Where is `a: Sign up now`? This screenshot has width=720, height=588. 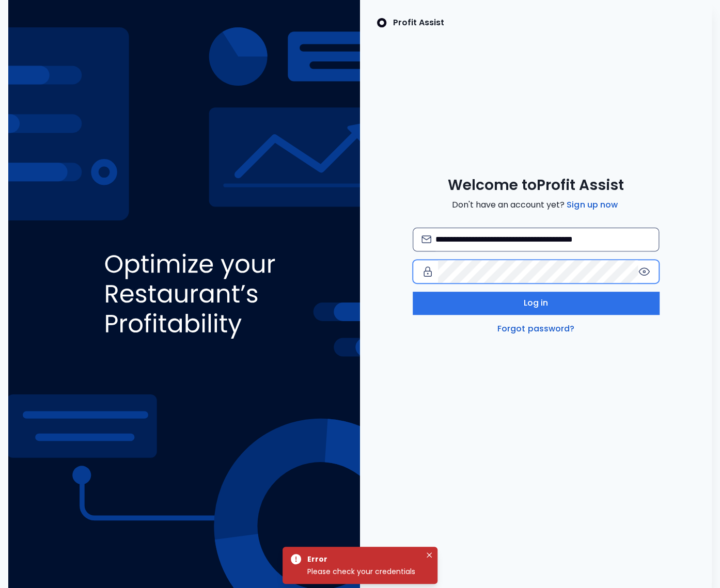
a: Sign up now is located at coordinates (592, 205).